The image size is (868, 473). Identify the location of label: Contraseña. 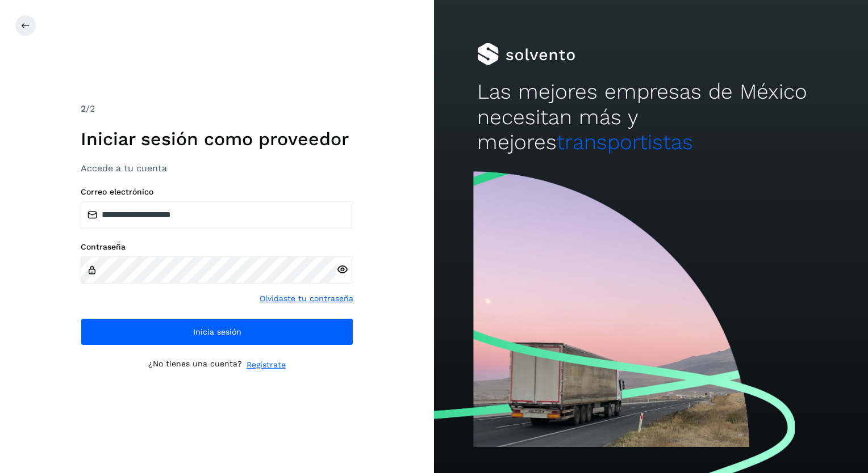
(217, 247).